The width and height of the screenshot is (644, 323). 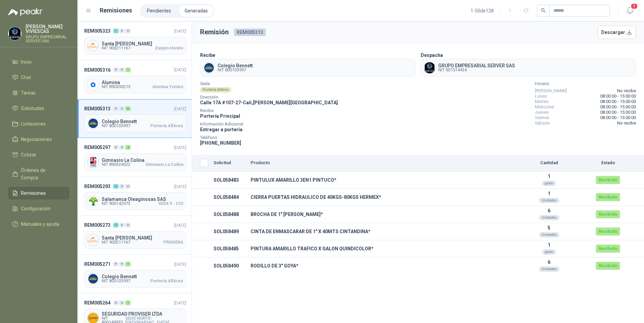 I want to click on div: 6, so click(x=128, y=108).